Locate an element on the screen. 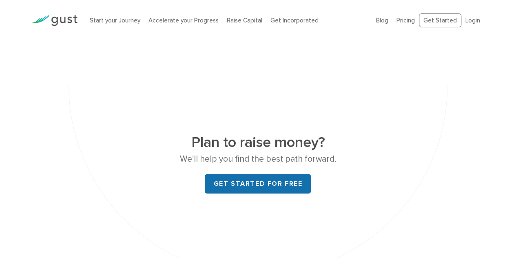  a: Blog is located at coordinates (382, 20).